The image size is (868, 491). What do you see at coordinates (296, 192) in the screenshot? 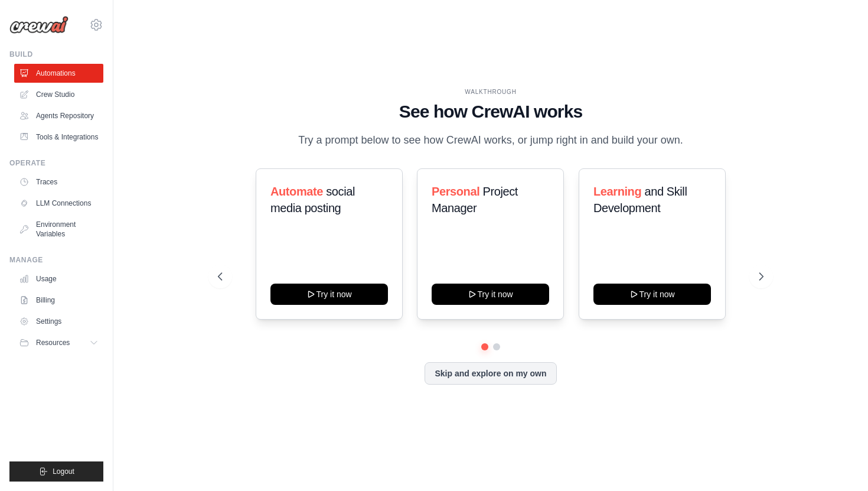
I see `span: Automate` at bounding box center [296, 192].